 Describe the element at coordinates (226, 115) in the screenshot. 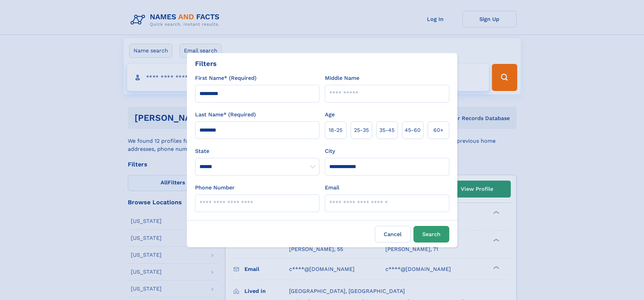

I see `label: Last Name* (Required)` at that location.